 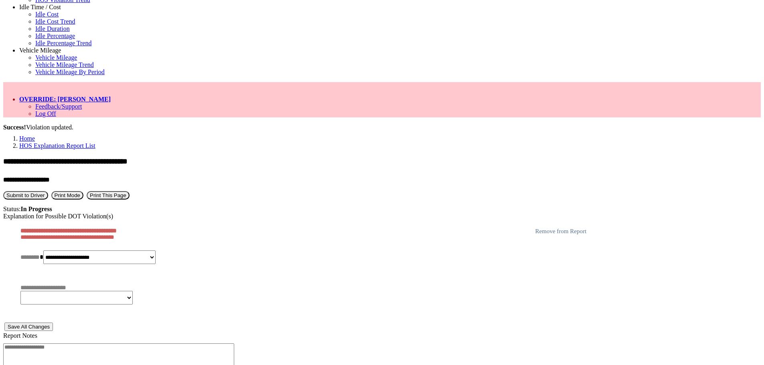 I want to click on button: Remove from Report, so click(x=561, y=231).